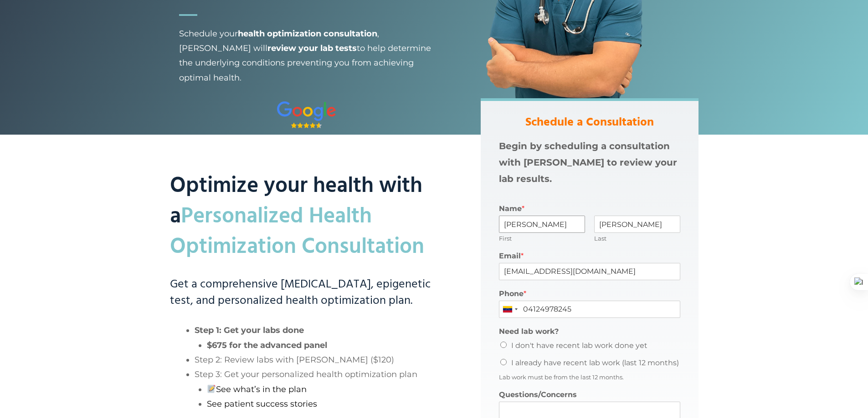 Image resolution: width=868 pixels, height=418 pixels. Describe the element at coordinates (590, 294) in the screenshot. I see `label: Phone` at that location.